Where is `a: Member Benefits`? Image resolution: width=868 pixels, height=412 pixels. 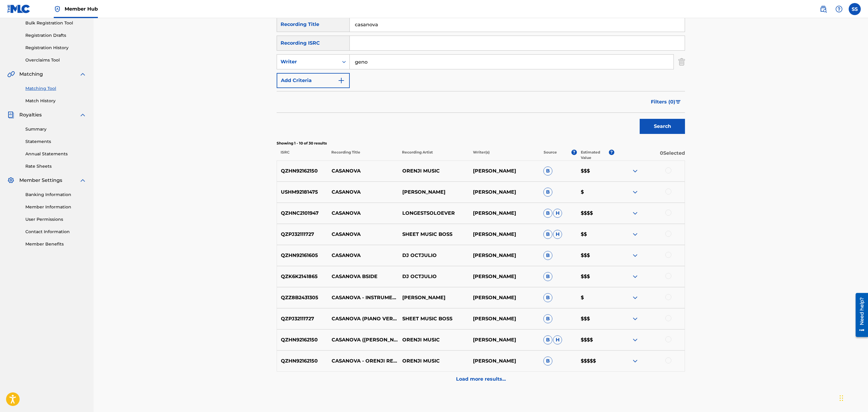
a: Member Benefits is located at coordinates (56, 244).